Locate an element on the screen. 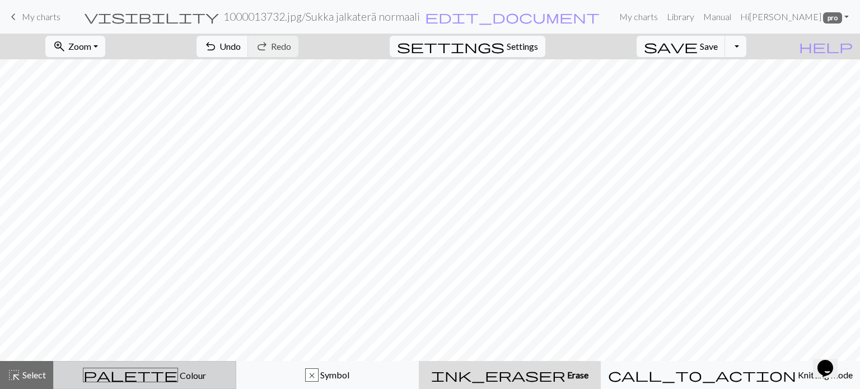  span: settings is located at coordinates (451, 46).